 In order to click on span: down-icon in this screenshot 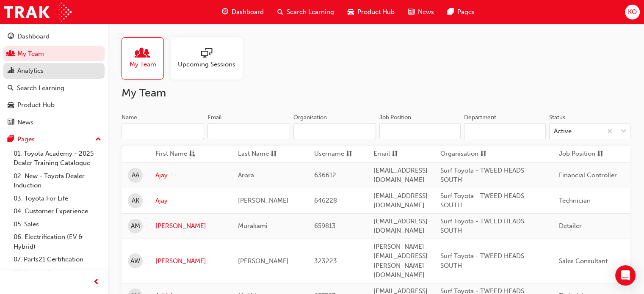, I will do `click(624, 132)`.